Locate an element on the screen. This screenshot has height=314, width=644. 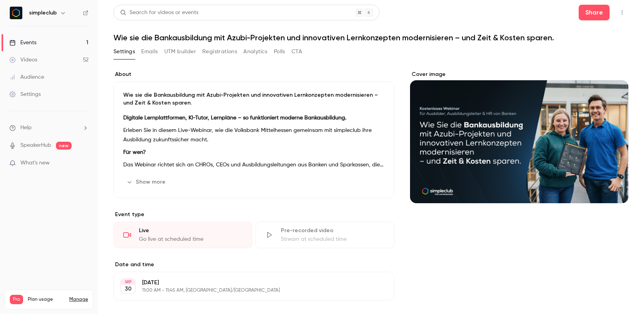
div: SEP is located at coordinates (128, 282).